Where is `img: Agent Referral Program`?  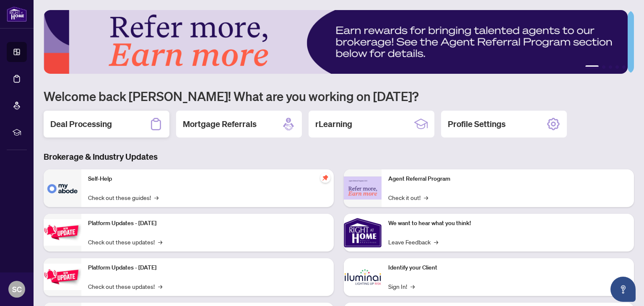
img: Agent Referral Program is located at coordinates (363, 188).